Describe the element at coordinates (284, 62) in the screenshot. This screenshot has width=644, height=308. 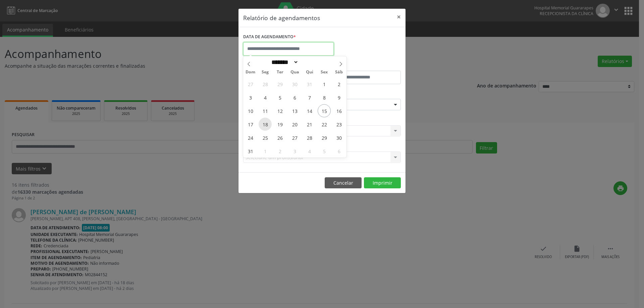
I see `select: Month` at that location.